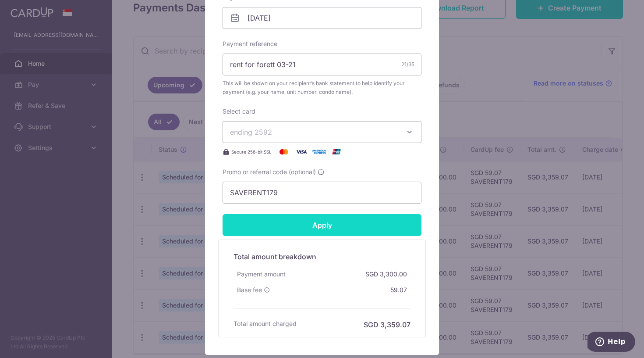 The image size is (644, 358). Describe the element at coordinates (408, 64) in the screenshot. I see `div: 21/35` at that location.